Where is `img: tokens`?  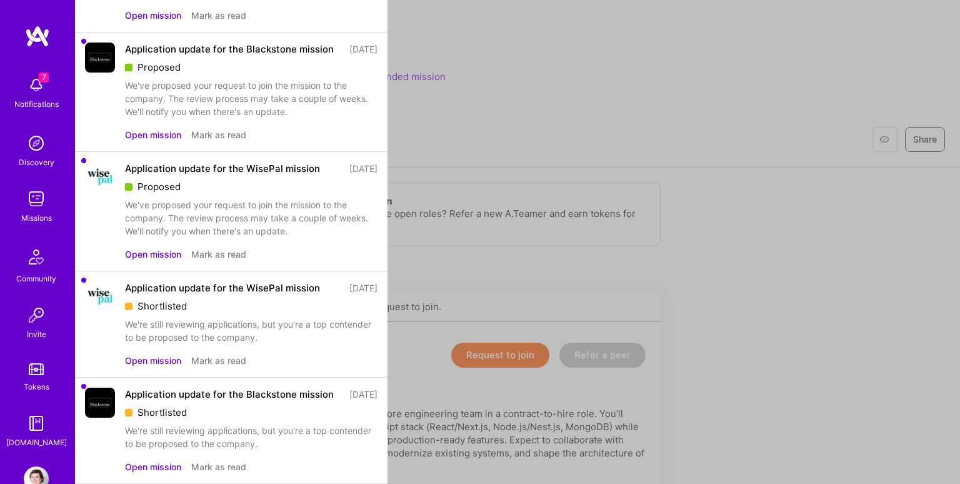
img: tokens is located at coordinates (36, 369).